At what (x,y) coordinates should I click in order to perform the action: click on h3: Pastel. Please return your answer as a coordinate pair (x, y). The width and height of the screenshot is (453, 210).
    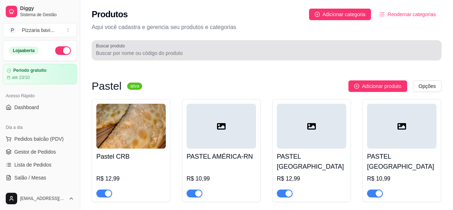
    Looking at the image, I should click on (106, 86).